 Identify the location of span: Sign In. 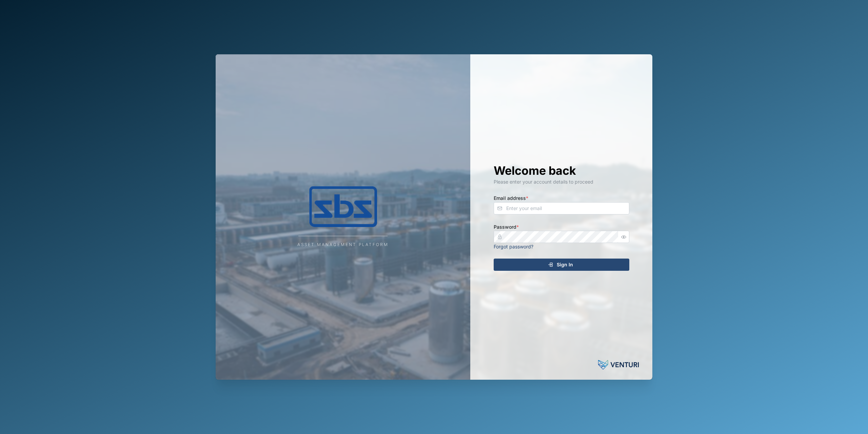
(565, 264).